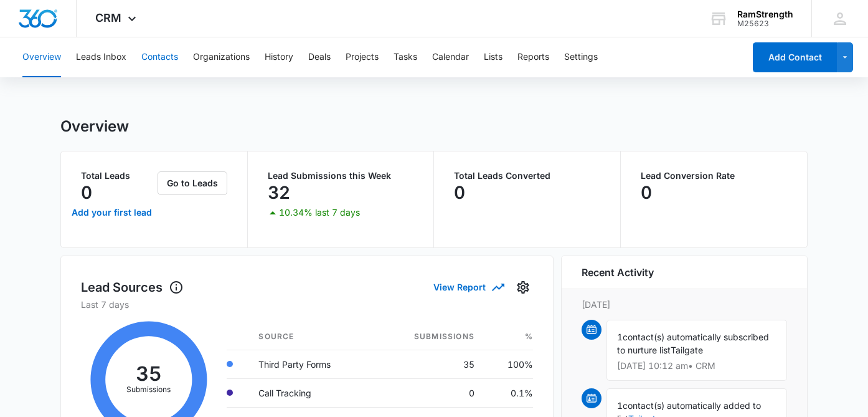 The height and width of the screenshot is (417, 868). What do you see at coordinates (279, 193) in the screenshot?
I see `p: 32` at bounding box center [279, 193].